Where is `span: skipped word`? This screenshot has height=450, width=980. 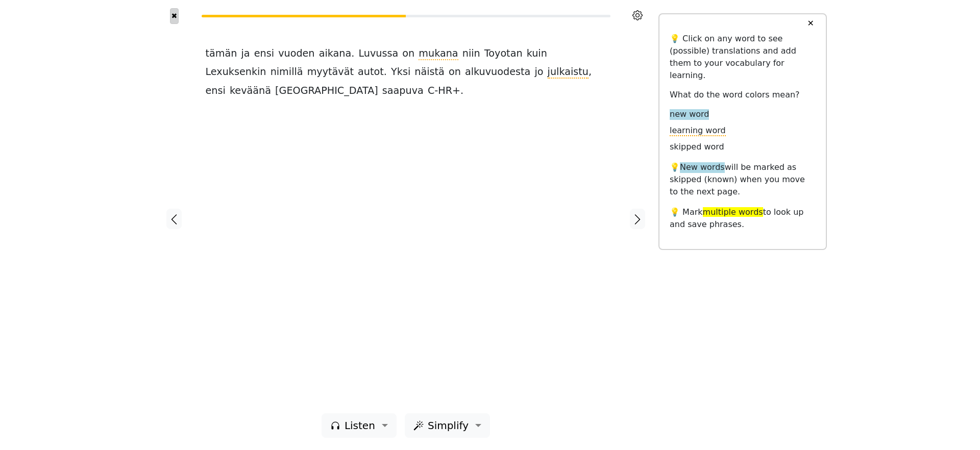
span: skipped word is located at coordinates (696, 147).